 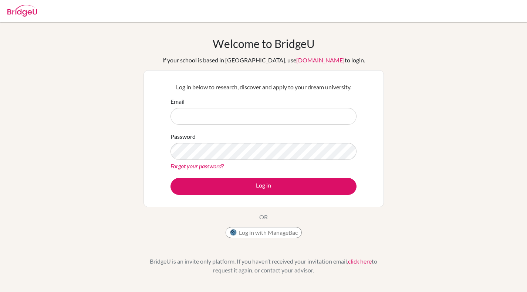 I want to click on h1: Welcome to BridgeU, so click(x=264, y=44).